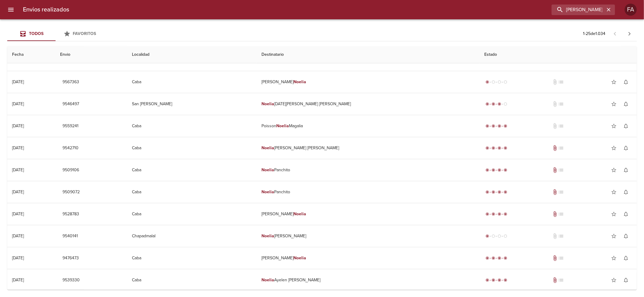 The height and width of the screenshot is (297, 644). Describe the element at coordinates (71, 192) in the screenshot. I see `button: 9509072` at that location.